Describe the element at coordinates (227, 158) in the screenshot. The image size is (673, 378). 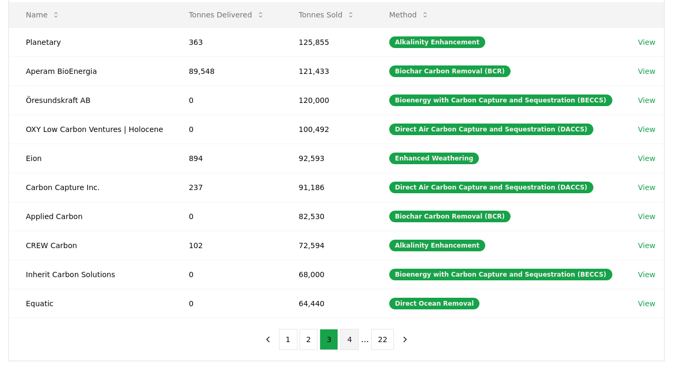
I see `td: 894` at that location.